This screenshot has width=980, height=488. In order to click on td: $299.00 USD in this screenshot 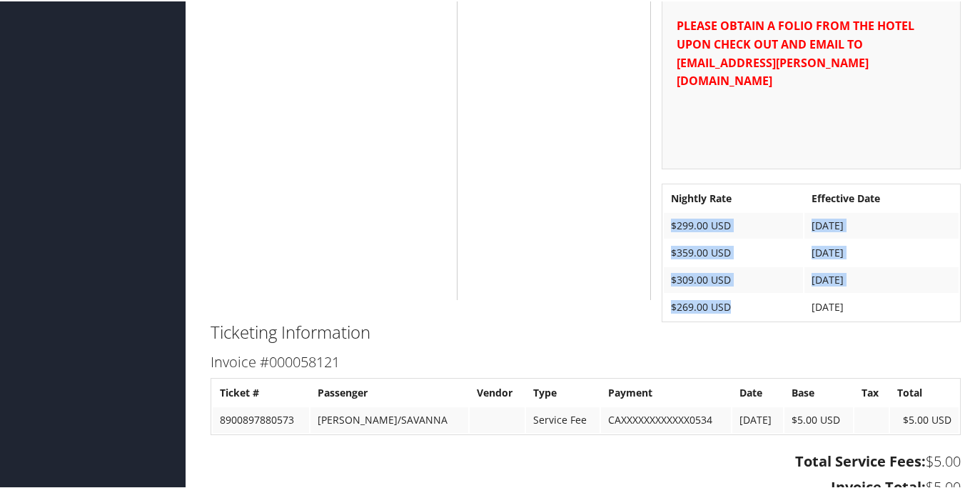, I will do `click(733, 225)`.